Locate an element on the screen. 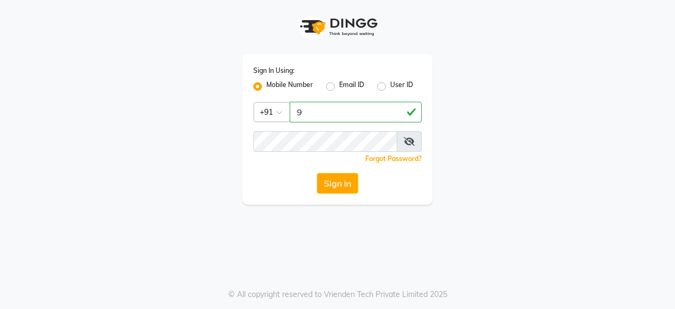 The image size is (675, 309). img: logo1.svg is located at coordinates (337, 27).